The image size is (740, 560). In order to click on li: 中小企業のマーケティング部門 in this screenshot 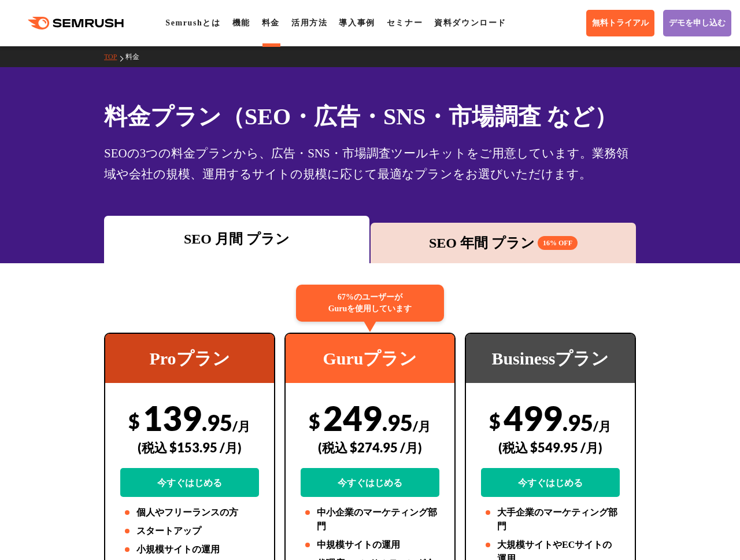, I will do `click(370, 519)`.